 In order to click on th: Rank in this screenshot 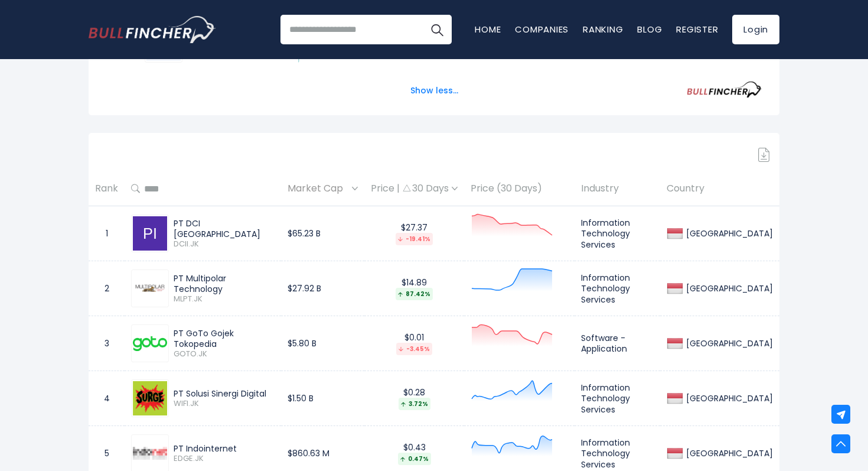, I will do `click(106, 188)`.